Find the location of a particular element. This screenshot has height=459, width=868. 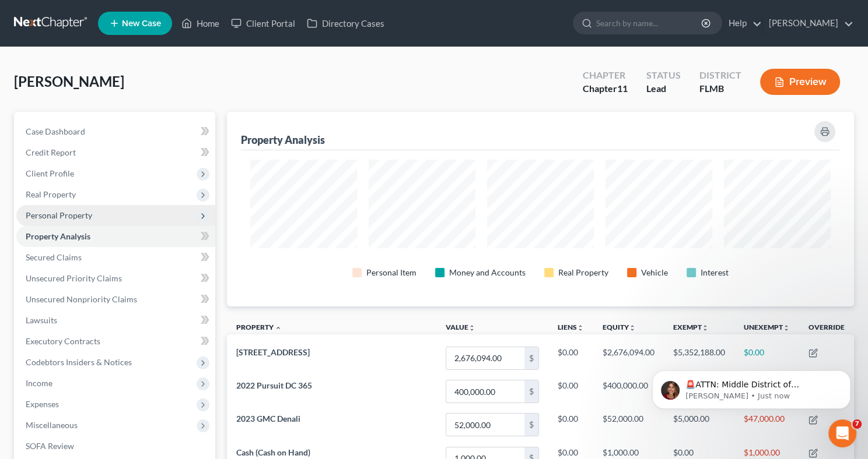

span: Lawsuits is located at coordinates (42, 320).